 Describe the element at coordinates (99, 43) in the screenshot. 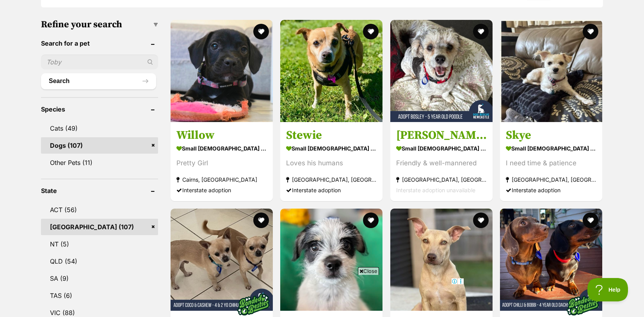

I see `header: Search for a pet` at that location.